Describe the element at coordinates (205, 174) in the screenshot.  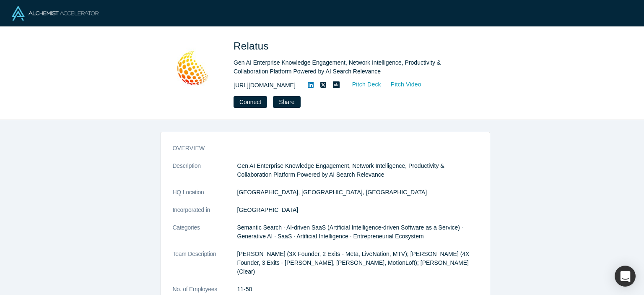
I see `dt: Description` at that location.